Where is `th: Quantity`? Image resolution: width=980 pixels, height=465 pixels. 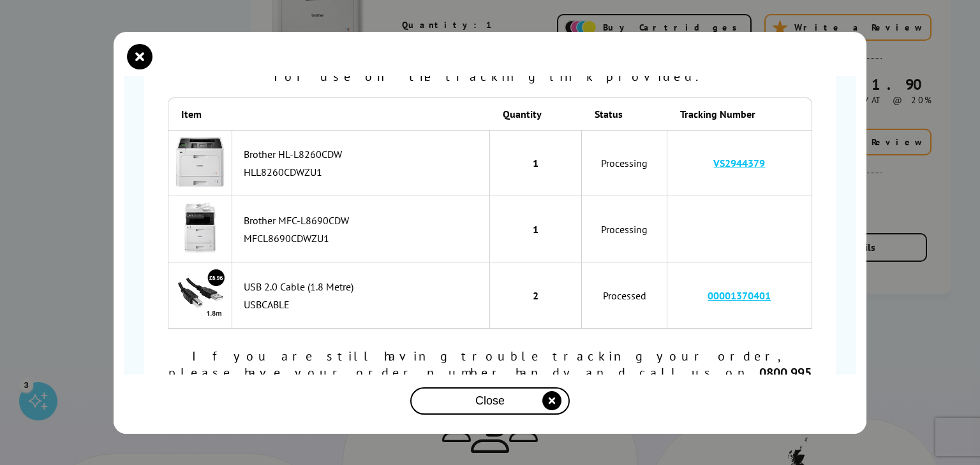
th: Quantity is located at coordinates (536, 114).